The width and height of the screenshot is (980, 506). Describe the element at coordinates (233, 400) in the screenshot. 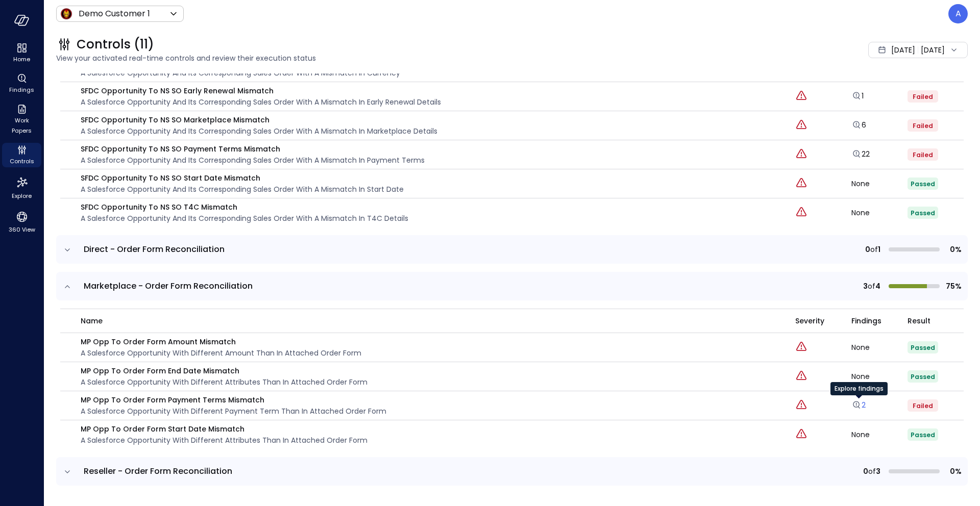

I see `p: MP Opp To Order Form Payment Terms Mismatch` at that location.